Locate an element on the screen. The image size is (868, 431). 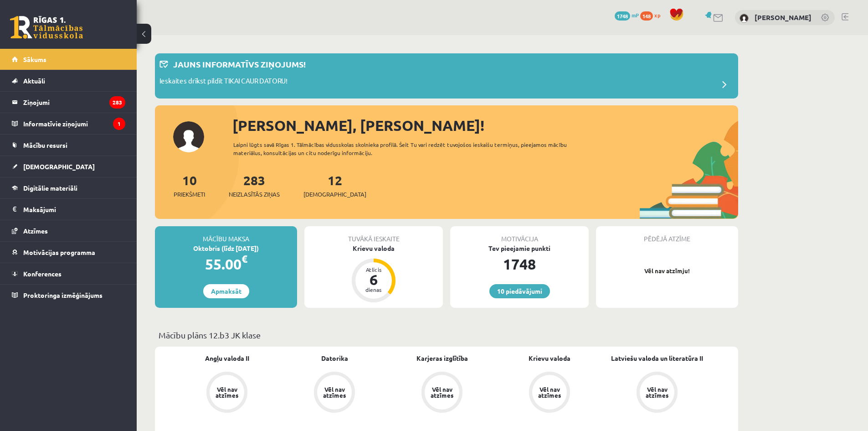
div: Tev pieejamie punkti is located at coordinates (519, 248).